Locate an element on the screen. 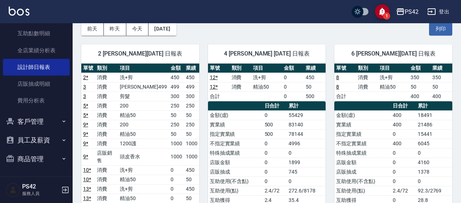 This screenshot has height=203, width=461. button: PS42 is located at coordinates (407, 12).